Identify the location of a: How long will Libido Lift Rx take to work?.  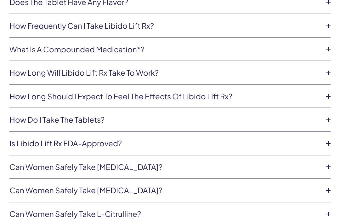
(165, 73).